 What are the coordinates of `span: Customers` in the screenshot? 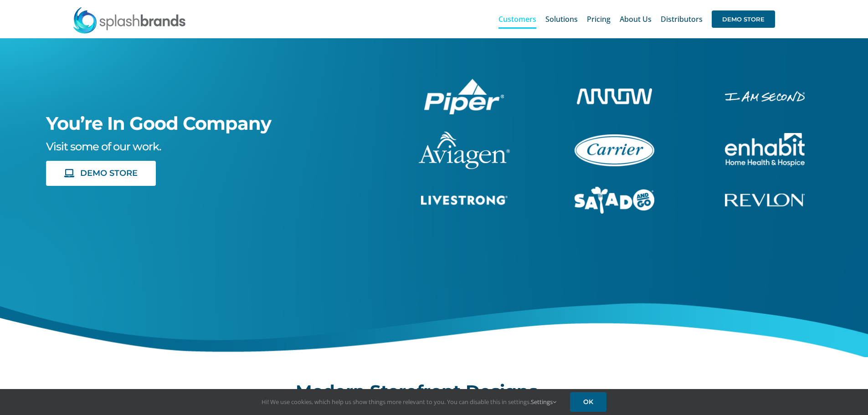 It's located at (517, 19).